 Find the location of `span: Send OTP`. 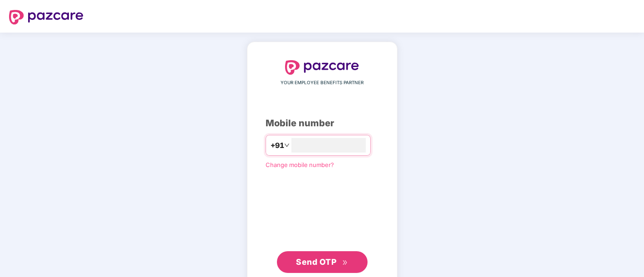

span: Send OTP is located at coordinates (316, 262).